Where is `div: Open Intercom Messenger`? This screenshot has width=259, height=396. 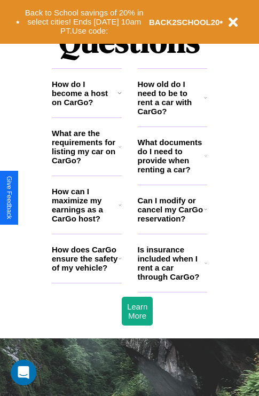 div: Open Intercom Messenger is located at coordinates (23, 372).